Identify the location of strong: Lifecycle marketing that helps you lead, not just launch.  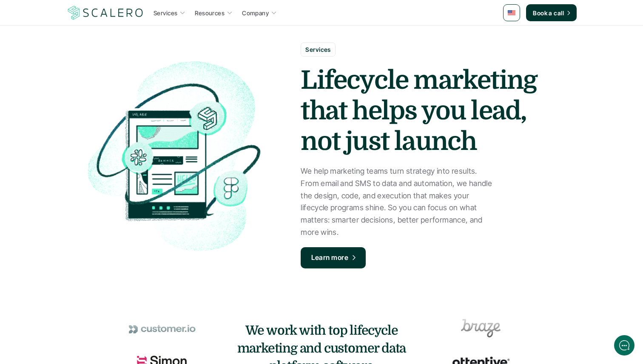
(421, 111).